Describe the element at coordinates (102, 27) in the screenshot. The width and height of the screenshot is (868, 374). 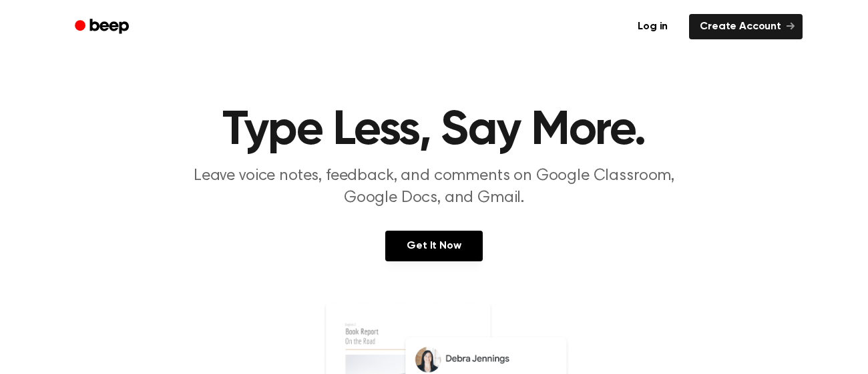
I see `a: Beep` at that location.